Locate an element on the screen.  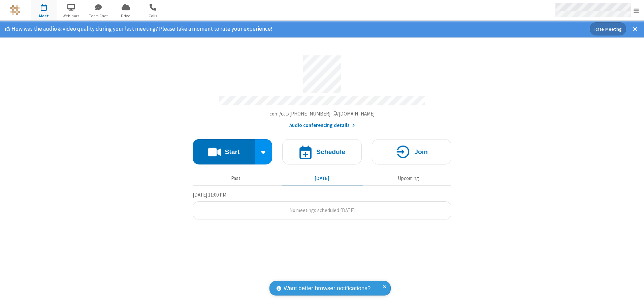
h4: Start is located at coordinates (232, 151).